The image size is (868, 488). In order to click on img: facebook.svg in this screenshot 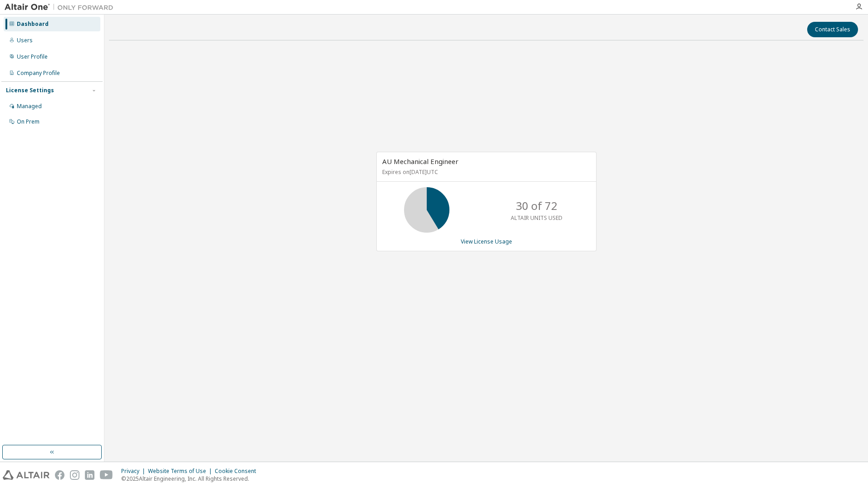, I will do `click(59, 474)`.